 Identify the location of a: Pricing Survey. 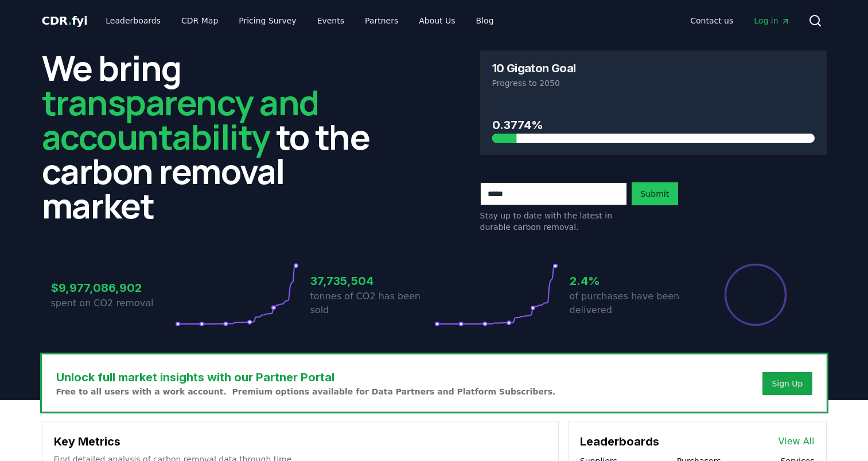
(268, 20).